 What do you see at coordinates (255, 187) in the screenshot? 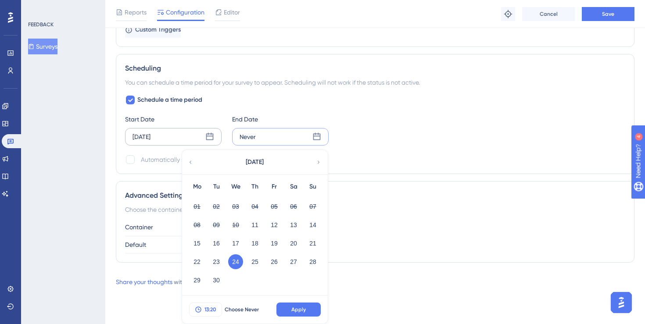
I see `div: Th` at bounding box center [255, 187].